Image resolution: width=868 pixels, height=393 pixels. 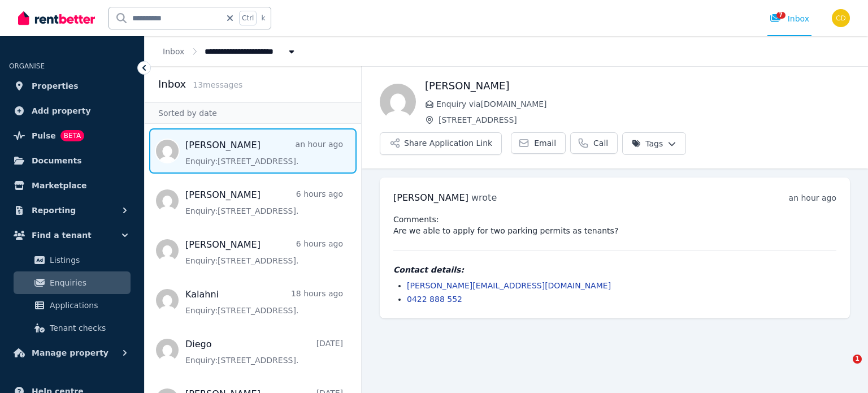 What do you see at coordinates (813, 198) in the screenshot?
I see `time: an hour ago` at bounding box center [813, 198].